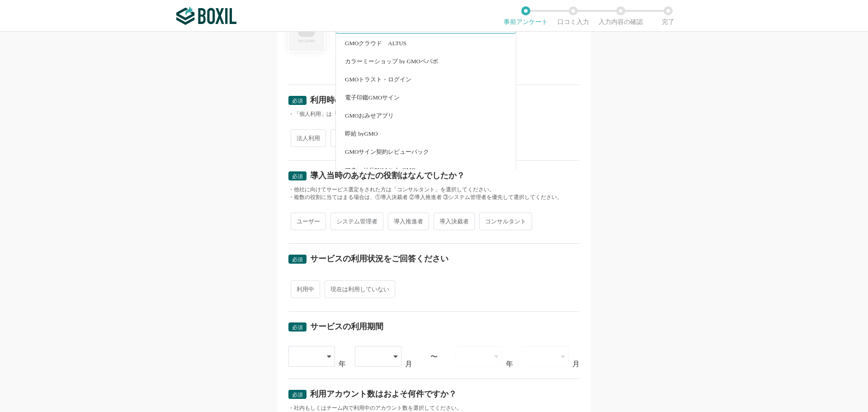 This screenshot has height=412, width=868. Describe the element at coordinates (525, 16) in the screenshot. I see `li: 事前アンケート` at that location.